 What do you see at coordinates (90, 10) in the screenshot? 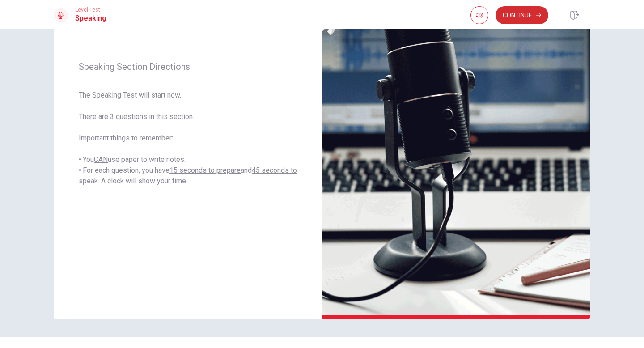
I see `span: Level Test` at bounding box center [90, 10].